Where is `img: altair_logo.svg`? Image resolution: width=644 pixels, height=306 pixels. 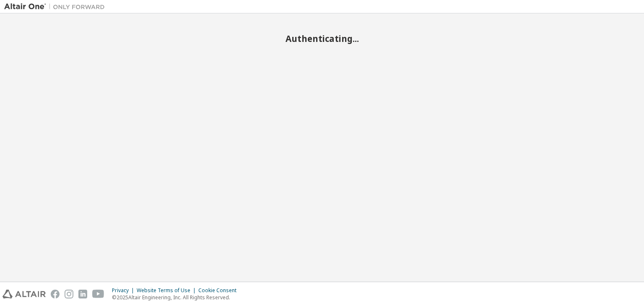
img: altair_logo.svg is located at coordinates (24, 294).